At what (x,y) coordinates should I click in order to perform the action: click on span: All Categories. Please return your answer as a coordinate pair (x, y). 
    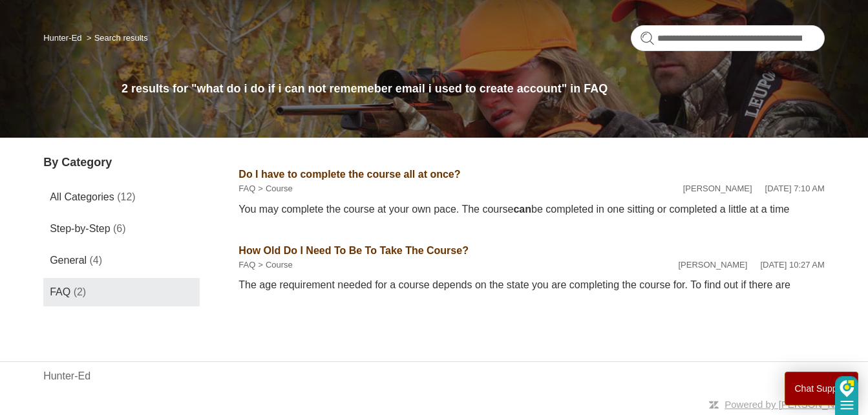
    Looking at the image, I should click on (82, 196).